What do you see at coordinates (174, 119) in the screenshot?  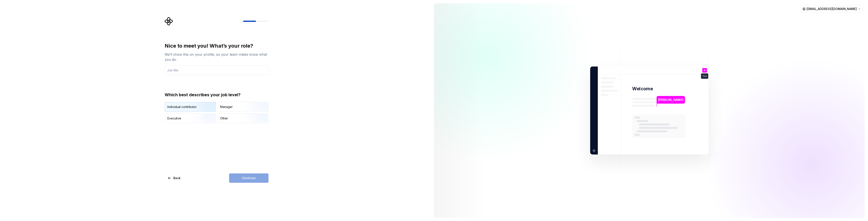 I see `div: Executive` at bounding box center [174, 119].